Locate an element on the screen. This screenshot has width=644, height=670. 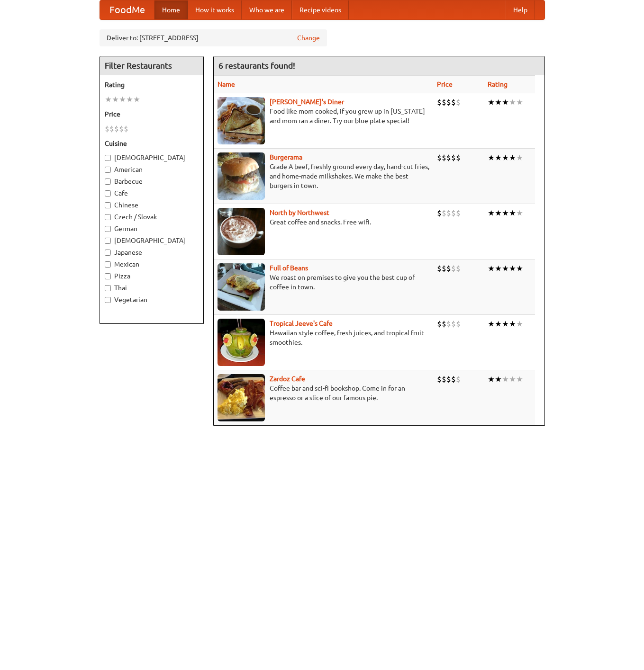
h5: Rating is located at coordinates (151, 85).